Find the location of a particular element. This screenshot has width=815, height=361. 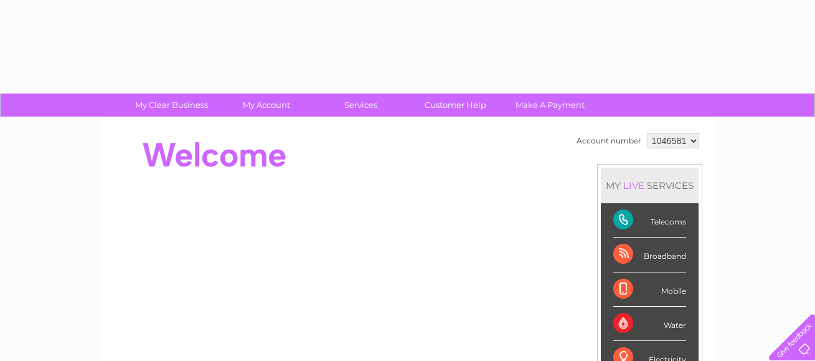

div: Water is located at coordinates (650, 323).